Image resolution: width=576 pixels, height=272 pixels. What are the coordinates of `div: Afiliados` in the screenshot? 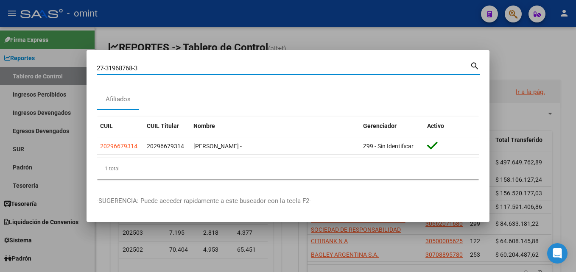 It's located at (118, 99).